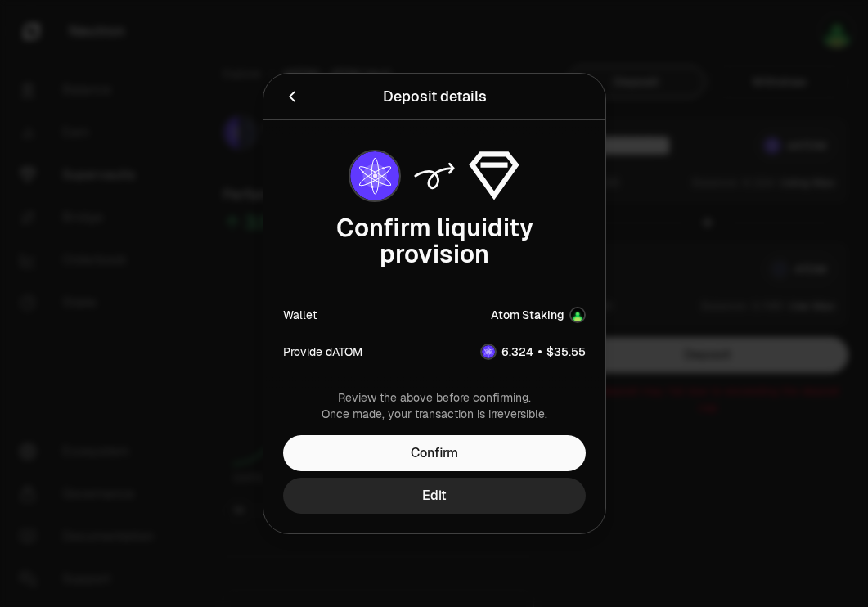  Describe the element at coordinates (577, 315) in the screenshot. I see `img: Account Image` at that location.